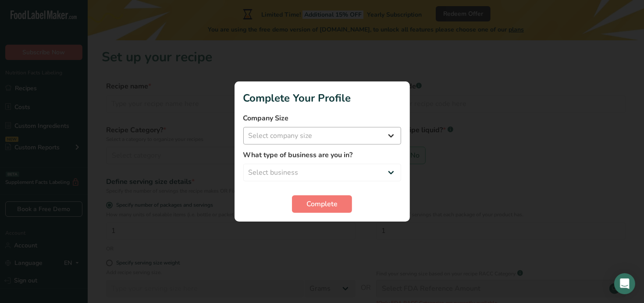  What do you see at coordinates (322, 98) in the screenshot?
I see `h1: Complete Your Profile` at bounding box center [322, 98].